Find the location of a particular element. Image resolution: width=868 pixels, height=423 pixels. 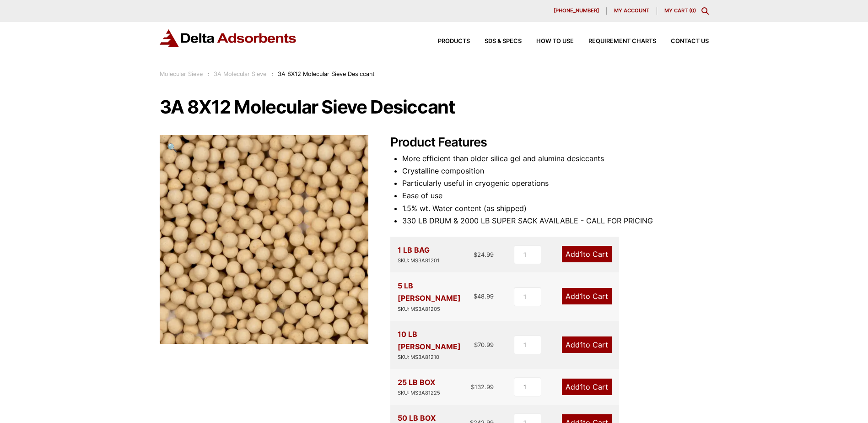

li: 1.5% wt. Water content (as shipped) is located at coordinates (556, 208).